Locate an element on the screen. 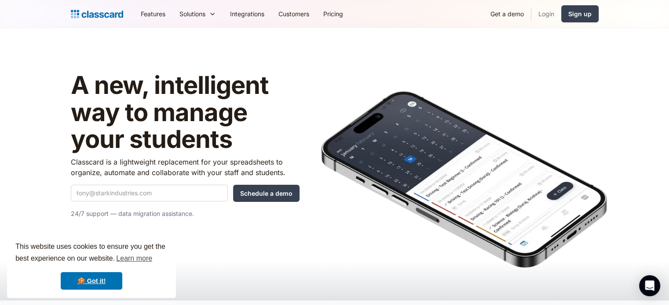 The height and width of the screenshot is (305, 669). h1: A new, intelligent way to manage your students is located at coordinates (185, 113).